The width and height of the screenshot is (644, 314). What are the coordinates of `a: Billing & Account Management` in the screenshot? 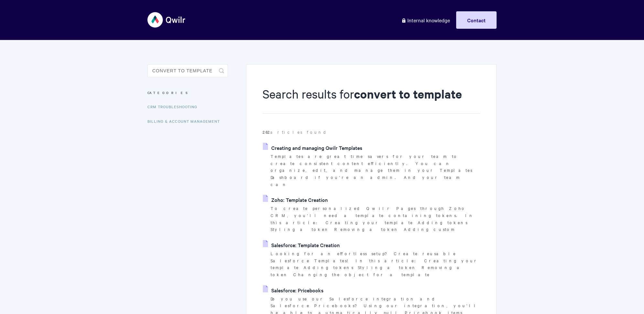 It's located at (186, 121).